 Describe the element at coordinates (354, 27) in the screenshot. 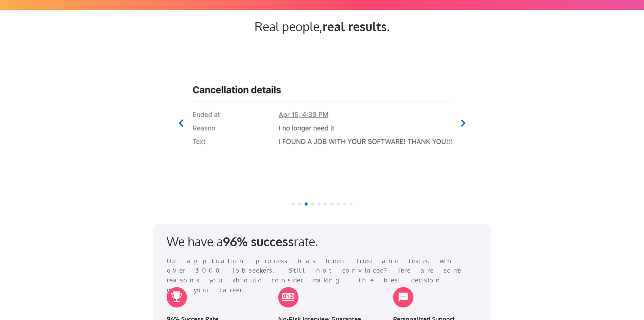

I see `strong: real results` at that location.